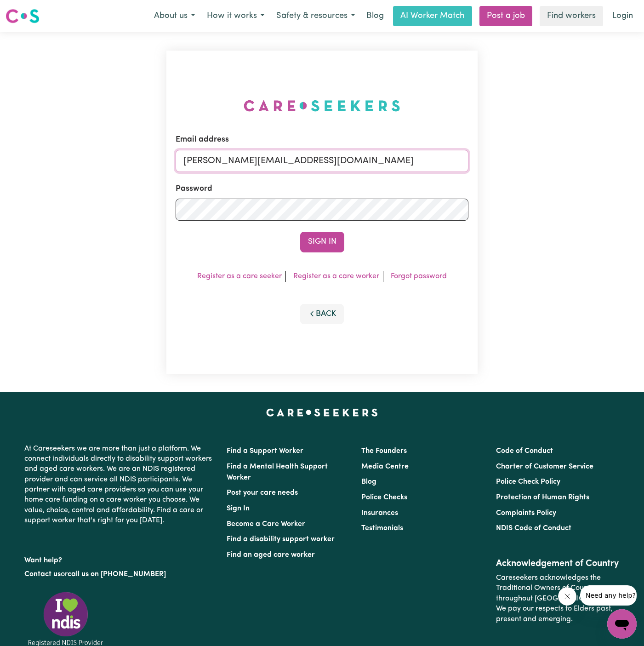 This screenshot has height=646, width=644. Describe the element at coordinates (194, 189) in the screenshot. I see `label: Password` at that location.